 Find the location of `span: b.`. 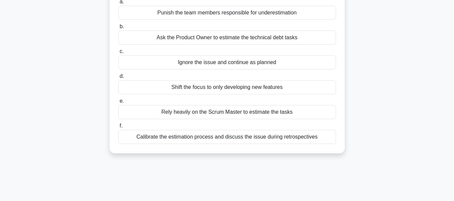

span: b. is located at coordinates (122, 26).